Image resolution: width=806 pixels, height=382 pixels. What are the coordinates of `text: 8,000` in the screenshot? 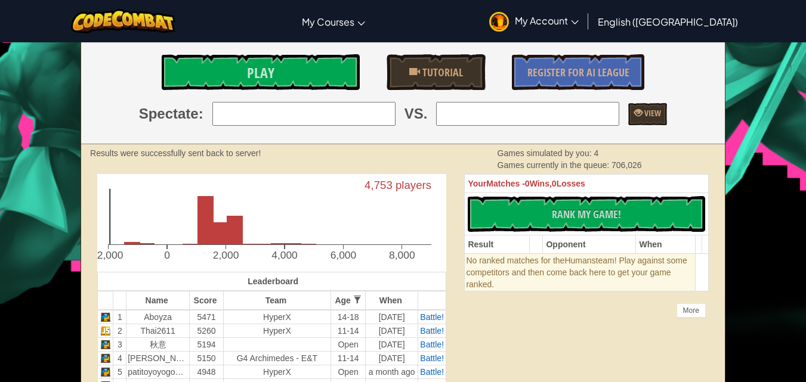 It's located at (402, 255).